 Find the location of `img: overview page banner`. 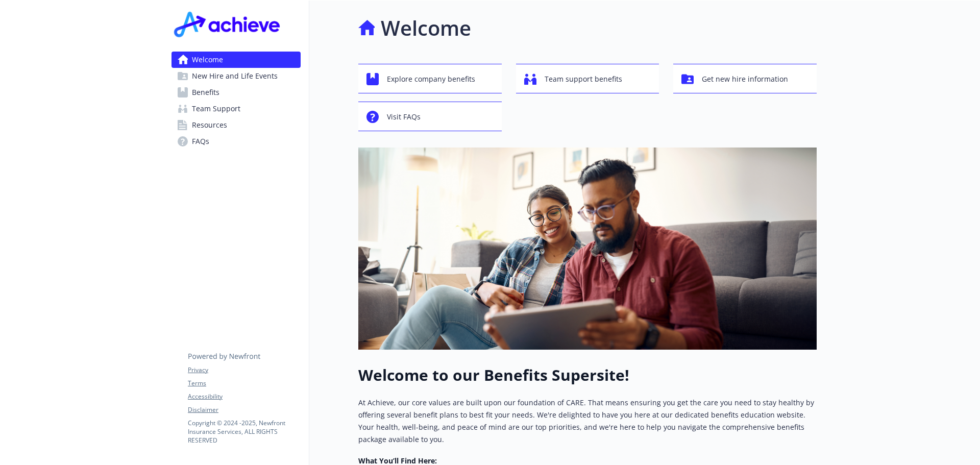

img: overview page banner is located at coordinates (588, 249).